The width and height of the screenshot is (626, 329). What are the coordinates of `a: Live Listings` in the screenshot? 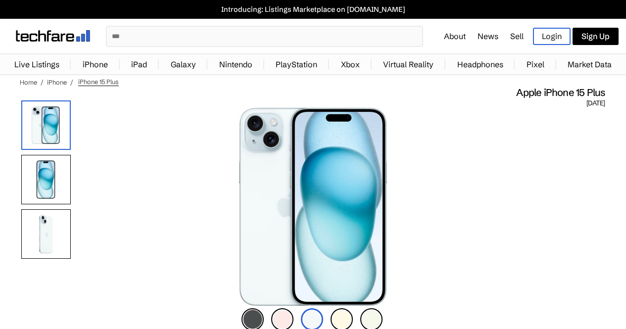 It's located at (37, 64).